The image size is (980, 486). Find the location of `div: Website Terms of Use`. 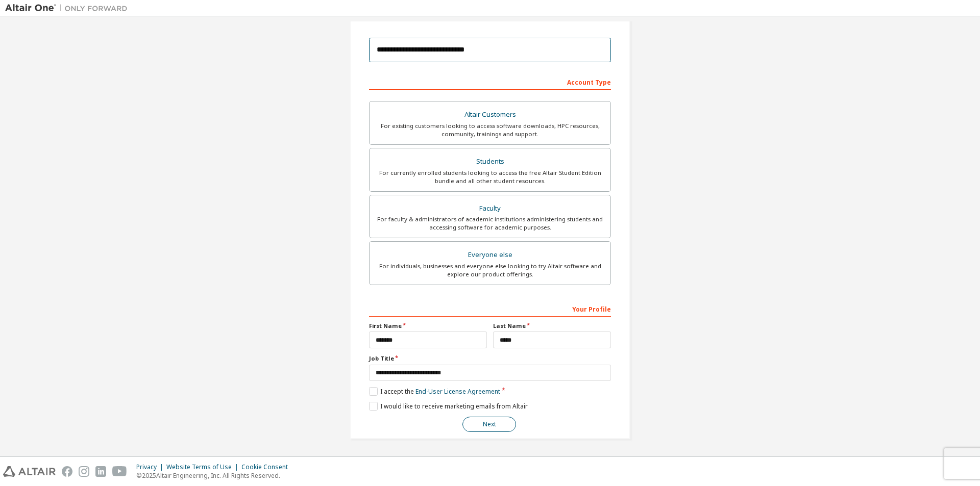

div: Website Terms of Use is located at coordinates (204, 467).